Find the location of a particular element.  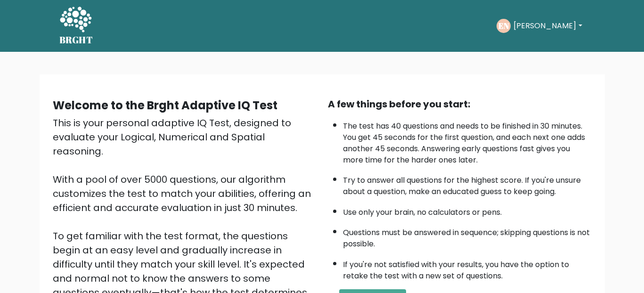

li: If you're not satisfied with your results, you have the option to retake the test with a new set ... is located at coordinates (467, 268).